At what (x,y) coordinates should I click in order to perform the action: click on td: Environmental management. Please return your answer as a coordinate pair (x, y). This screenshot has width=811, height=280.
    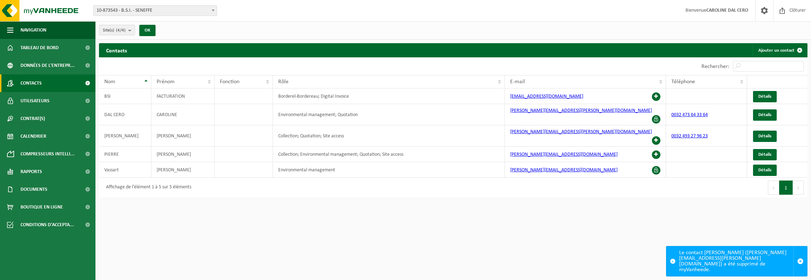
    Looking at the image, I should click on (389, 170).